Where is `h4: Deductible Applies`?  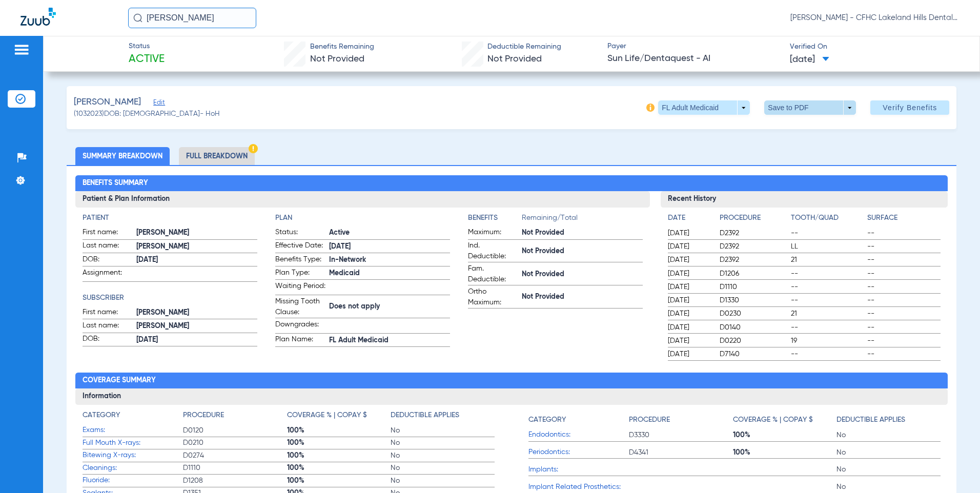
h4: Deductible Applies is located at coordinates (871, 420).